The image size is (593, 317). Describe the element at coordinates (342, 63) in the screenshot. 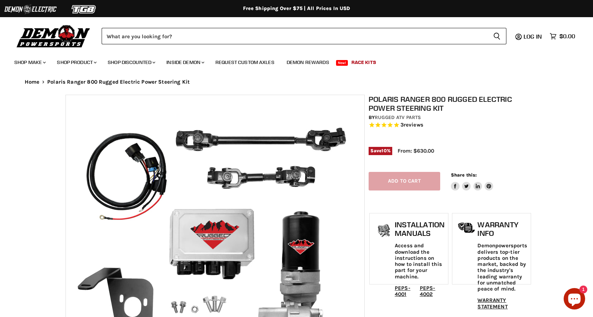

I see `span: New!` at that location.